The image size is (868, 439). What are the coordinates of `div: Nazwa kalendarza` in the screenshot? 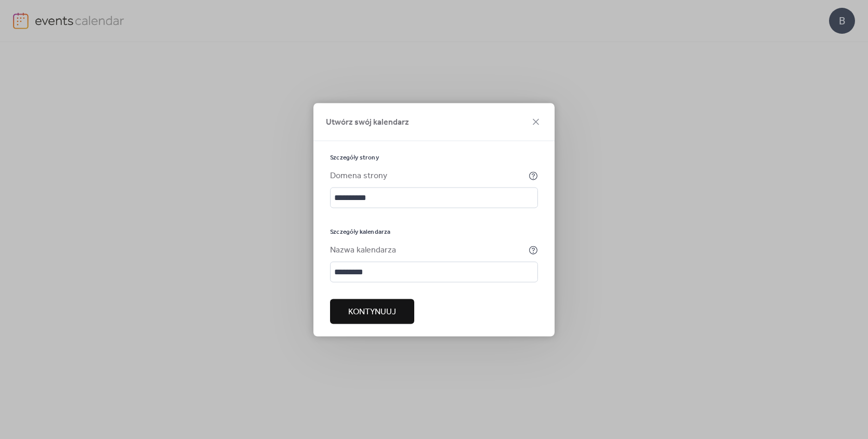 It's located at (429, 250).